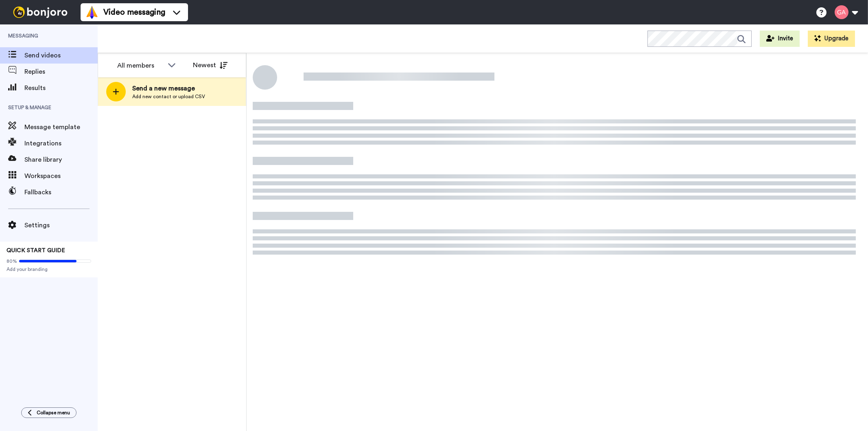 Image resolution: width=868 pixels, height=431 pixels. What do you see at coordinates (61, 143) in the screenshot?
I see `span: Integrations` at bounding box center [61, 143].